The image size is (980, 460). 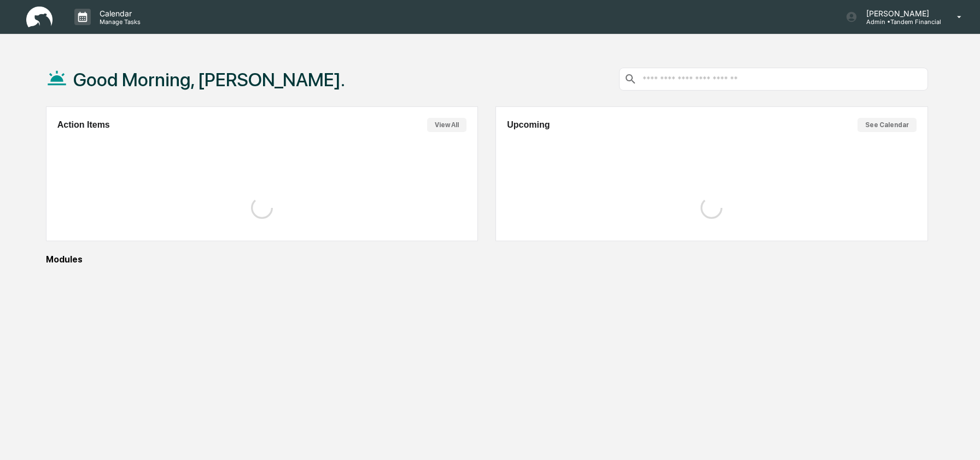 I want to click on a: See Calendar, so click(x=886, y=125).